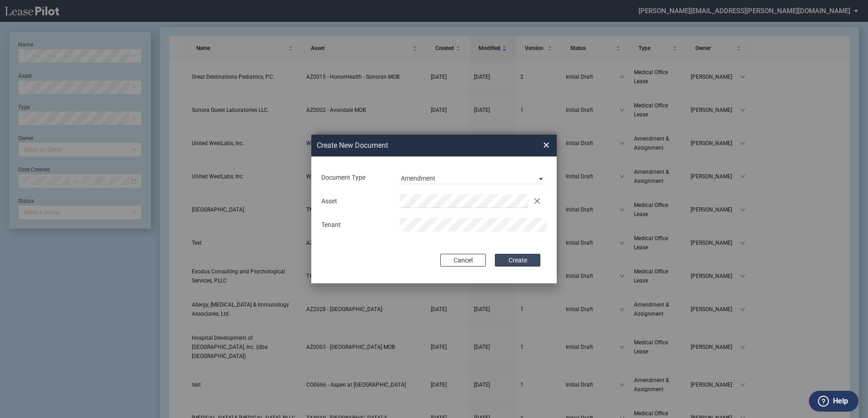  I want to click on div: Document Type, so click(355, 178).